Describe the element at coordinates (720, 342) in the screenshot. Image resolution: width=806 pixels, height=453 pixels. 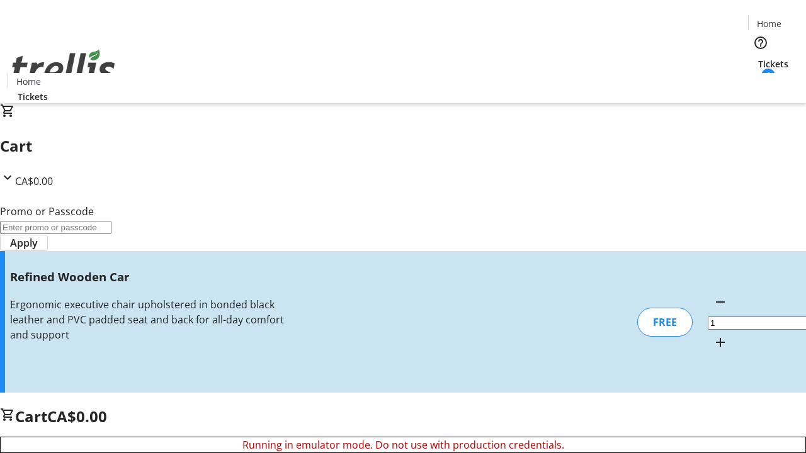
I see `button: Increment by one` at that location.